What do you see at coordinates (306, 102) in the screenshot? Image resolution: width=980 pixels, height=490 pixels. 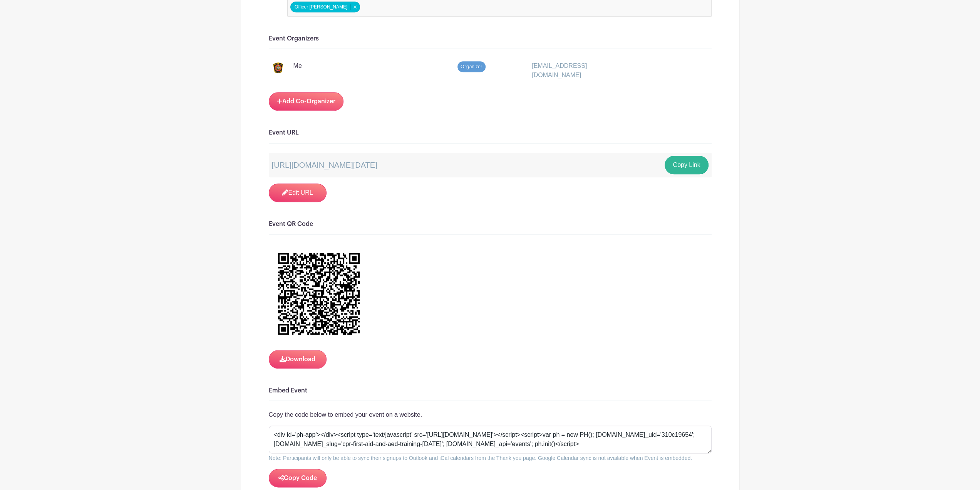 I see `a: Add Co-Organizer` at bounding box center [306, 102].